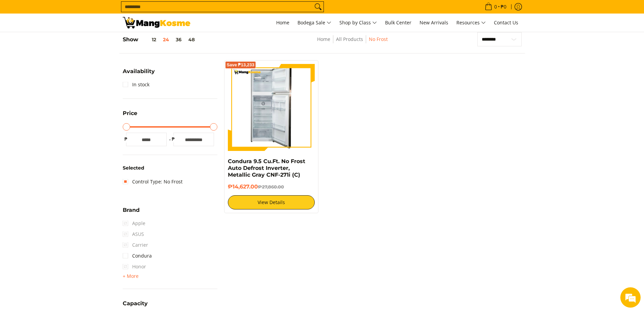 Image resolution: width=644 pixels, height=311 pixels. I want to click on span: ASUS, so click(133, 233).